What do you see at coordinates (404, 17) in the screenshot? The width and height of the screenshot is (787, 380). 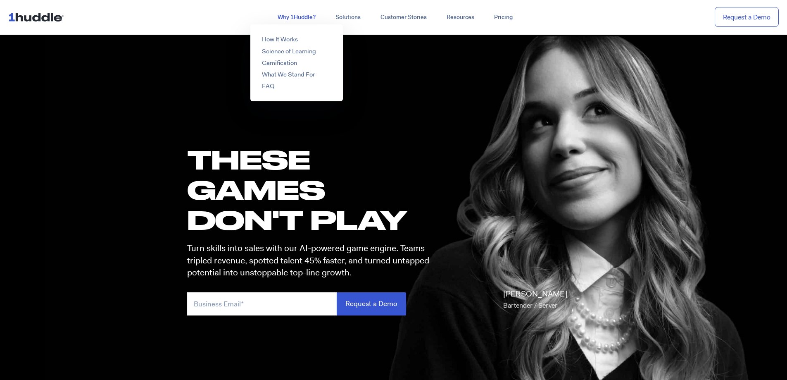 I see `a: Customer Stories` at bounding box center [404, 17].